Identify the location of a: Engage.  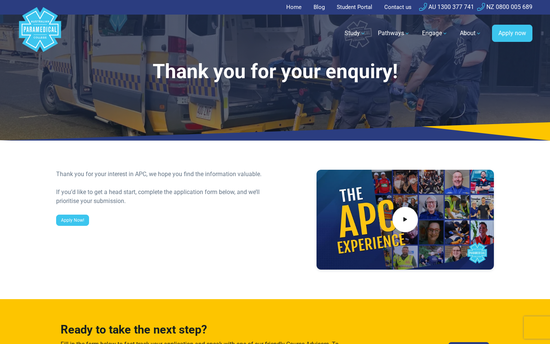
(435, 33).